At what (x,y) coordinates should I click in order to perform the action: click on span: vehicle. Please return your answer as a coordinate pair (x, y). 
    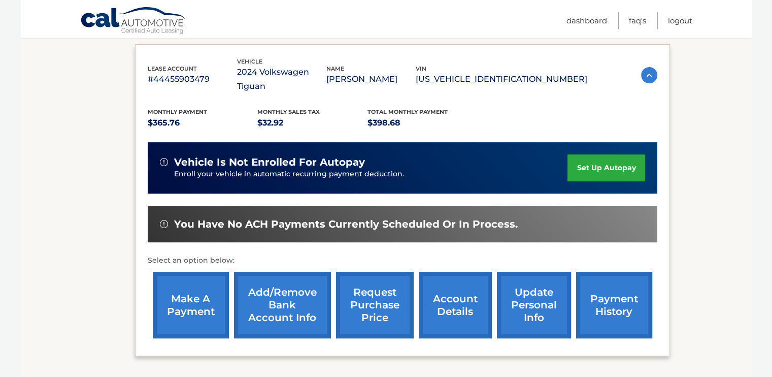
    Looking at the image, I should click on (250, 61).